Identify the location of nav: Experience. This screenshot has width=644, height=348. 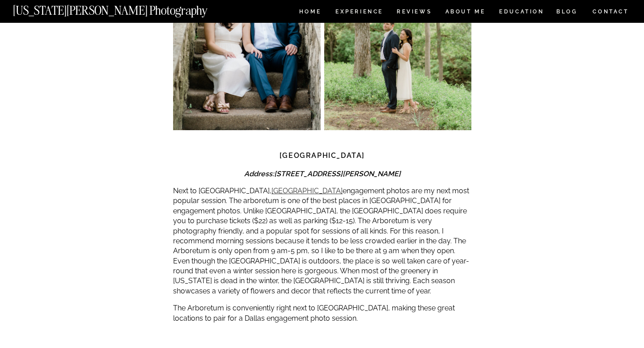
(359, 12).